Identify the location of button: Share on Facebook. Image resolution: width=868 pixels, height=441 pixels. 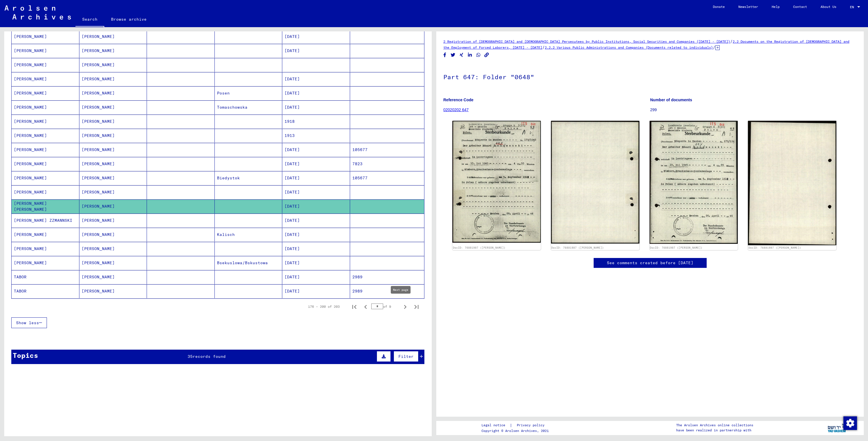
(445, 55).